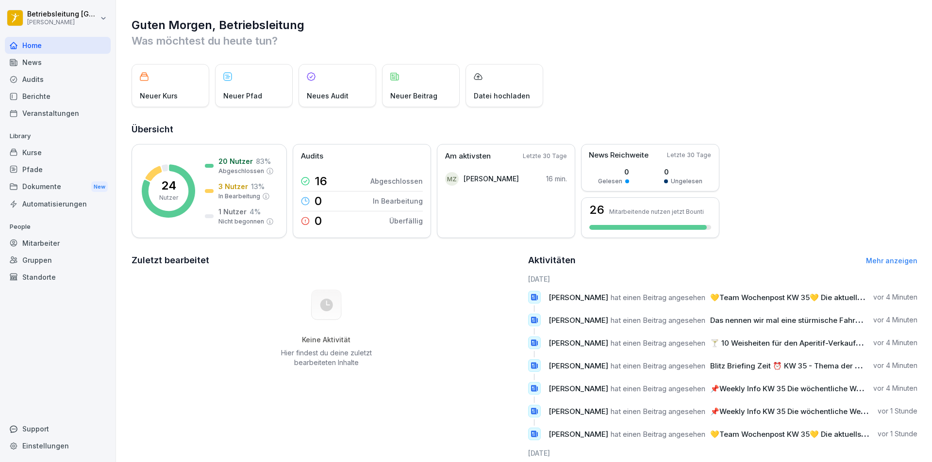 This screenshot has width=932, height=462. Describe the element at coordinates (58, 277) in the screenshot. I see `a: Standorte` at that location.